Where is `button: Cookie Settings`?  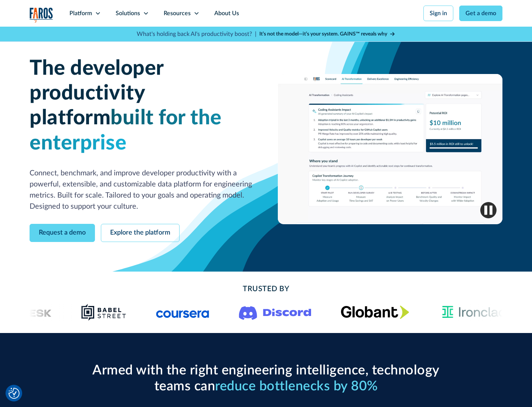
button: Cookie Settings is located at coordinates (14, 393).